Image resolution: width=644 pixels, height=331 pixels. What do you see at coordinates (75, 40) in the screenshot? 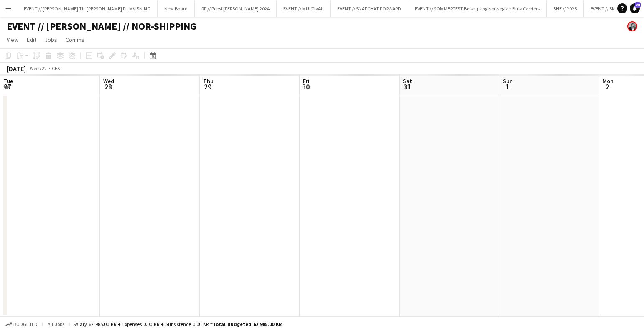
I see `a: Comms` at bounding box center [75, 40].